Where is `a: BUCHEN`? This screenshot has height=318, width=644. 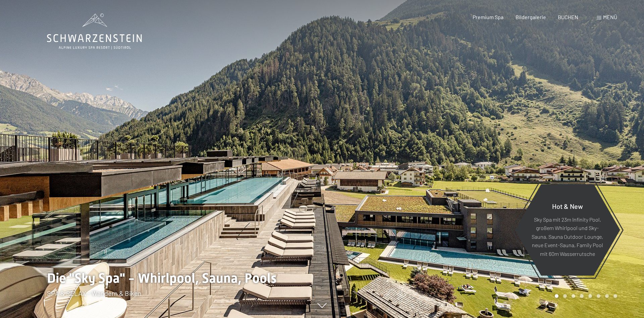 a: BUCHEN is located at coordinates (568, 16).